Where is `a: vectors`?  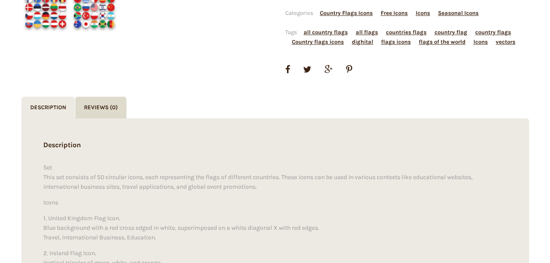
a: vectors is located at coordinates (505, 42).